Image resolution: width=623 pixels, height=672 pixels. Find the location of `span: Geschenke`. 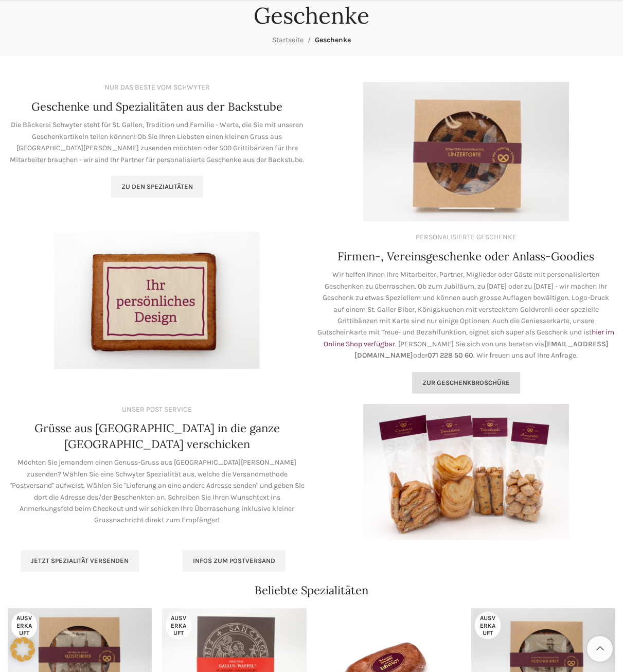

span: Geschenke is located at coordinates (333, 39).